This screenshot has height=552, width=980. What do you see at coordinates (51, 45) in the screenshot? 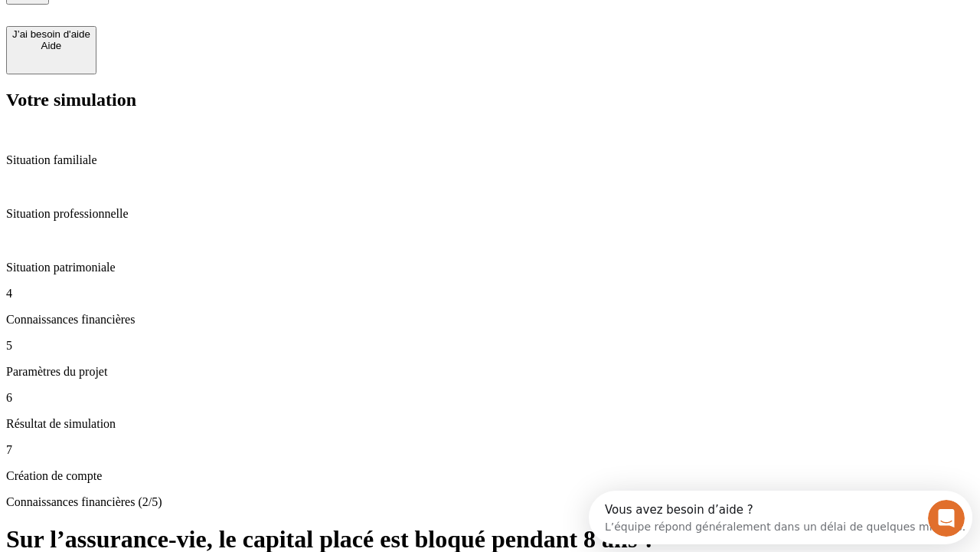
I see `div: Aide` at bounding box center [51, 45].